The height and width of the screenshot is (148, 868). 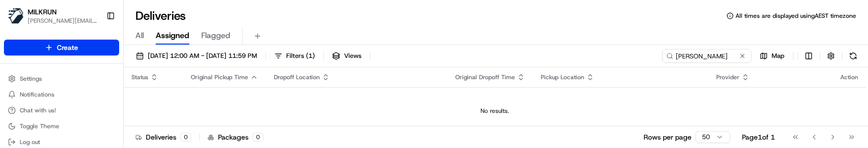 I want to click on span: Flagged, so click(x=215, y=36).